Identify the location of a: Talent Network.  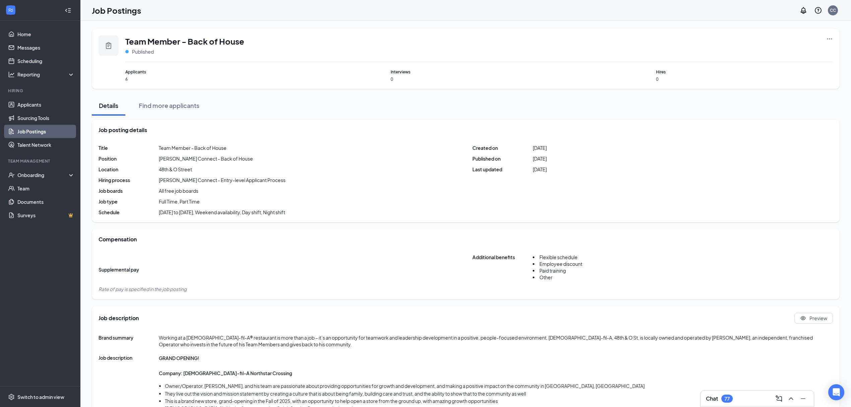
(46, 145).